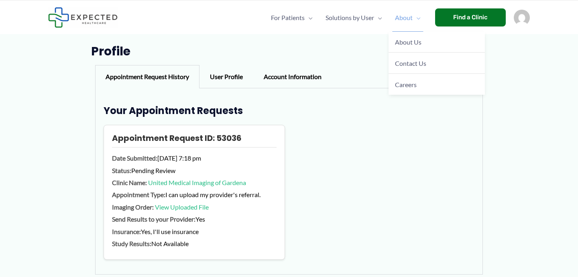  What do you see at coordinates (470, 17) in the screenshot?
I see `a: Find a Clinic` at bounding box center [470, 17].